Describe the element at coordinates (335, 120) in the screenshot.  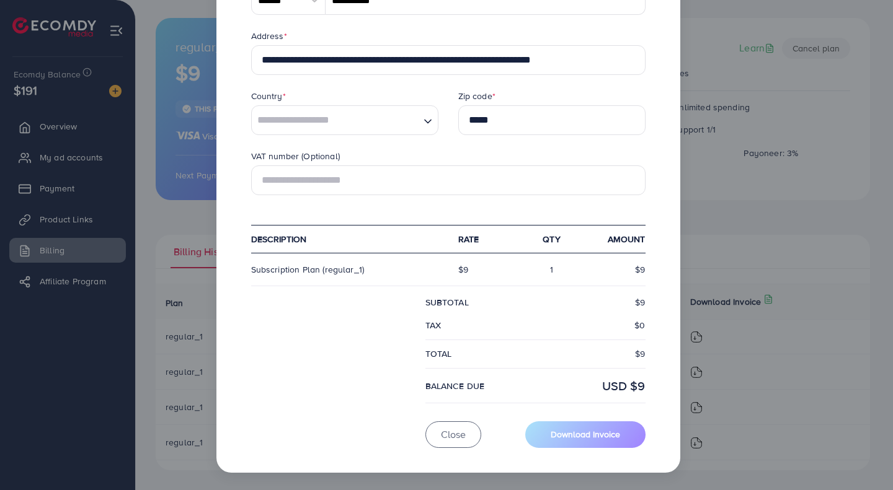
I see `input: Search for option` at that location.